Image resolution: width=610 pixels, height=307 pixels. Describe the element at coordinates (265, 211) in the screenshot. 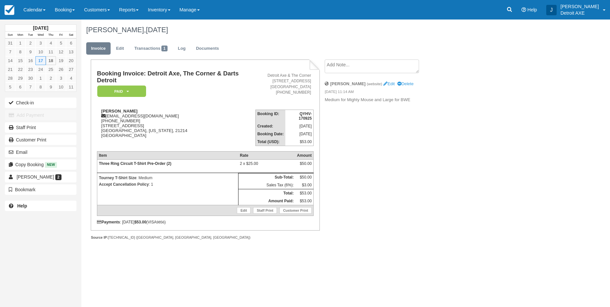

I see `a: Staff Print` at that location.